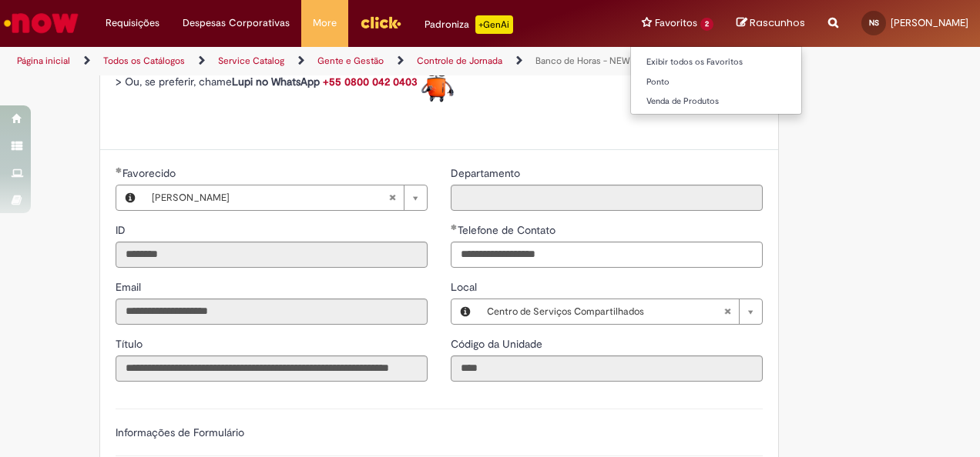 This screenshot has width=980, height=457. What do you see at coordinates (716, 80) in the screenshot?
I see `ul: Favoritos` at bounding box center [716, 80].